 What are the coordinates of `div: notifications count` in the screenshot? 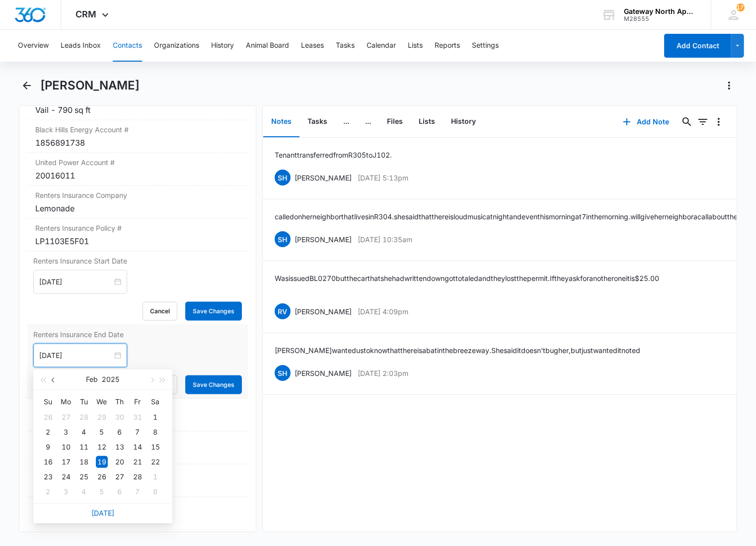 It's located at (740, 8).